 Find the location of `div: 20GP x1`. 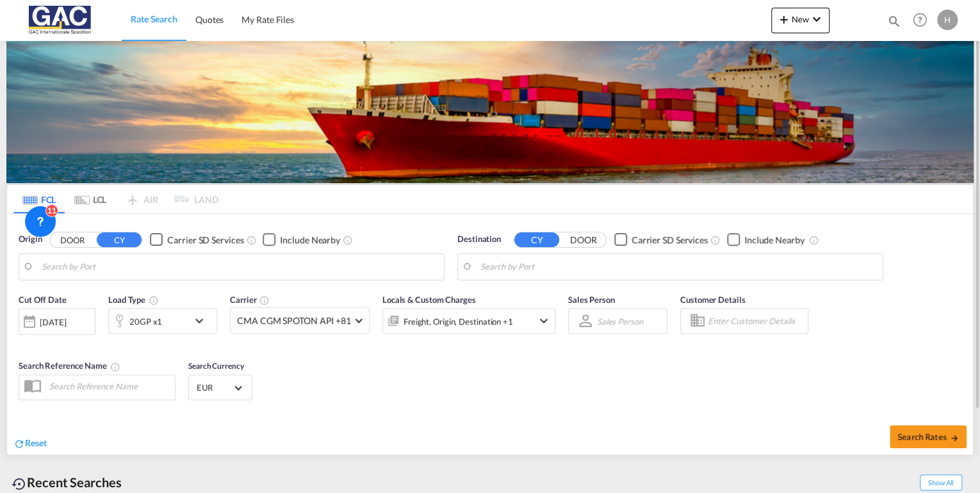

div: 20GP x1 is located at coordinates (145, 322).